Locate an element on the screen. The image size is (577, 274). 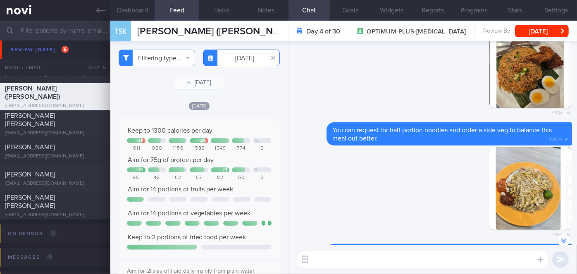
strong: Day 4 of 30 is located at coordinates (323, 31).